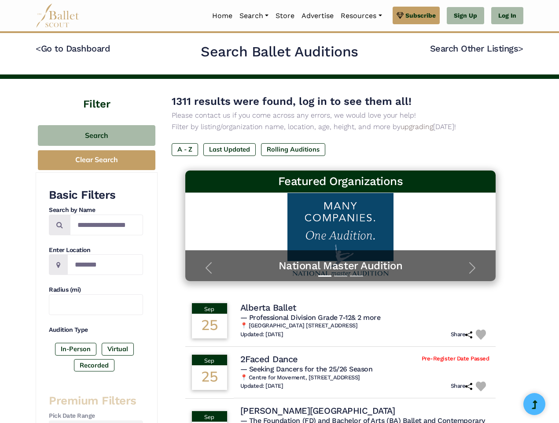 This screenshot has width=559, height=423. What do you see at coordinates (361, 16) in the screenshot?
I see `a: Resources` at bounding box center [361, 16].